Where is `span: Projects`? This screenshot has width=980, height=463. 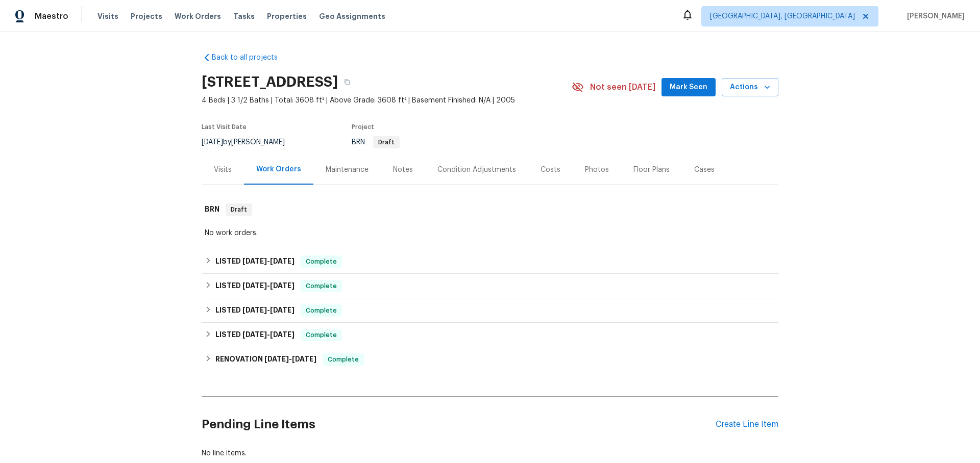
span: Projects is located at coordinates (147, 16).